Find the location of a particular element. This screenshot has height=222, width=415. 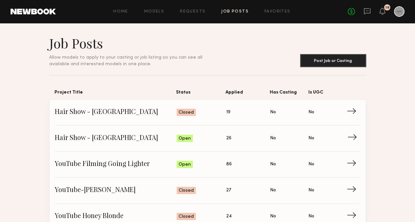

a: Favorites is located at coordinates (277, 12).